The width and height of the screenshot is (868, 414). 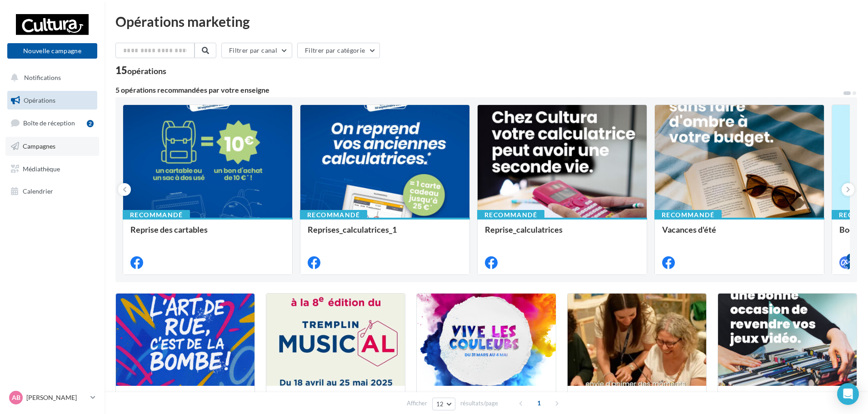 I want to click on span: Boîte de réception, so click(x=49, y=123).